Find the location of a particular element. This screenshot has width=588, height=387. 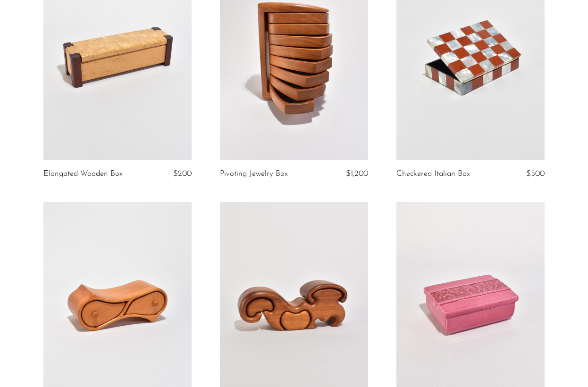

a: Elongated Wooden Box is located at coordinates (83, 174).